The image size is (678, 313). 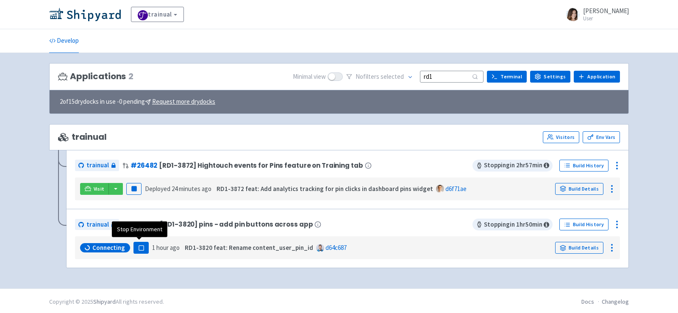 I want to click on a: Visitors, so click(x=561, y=137).